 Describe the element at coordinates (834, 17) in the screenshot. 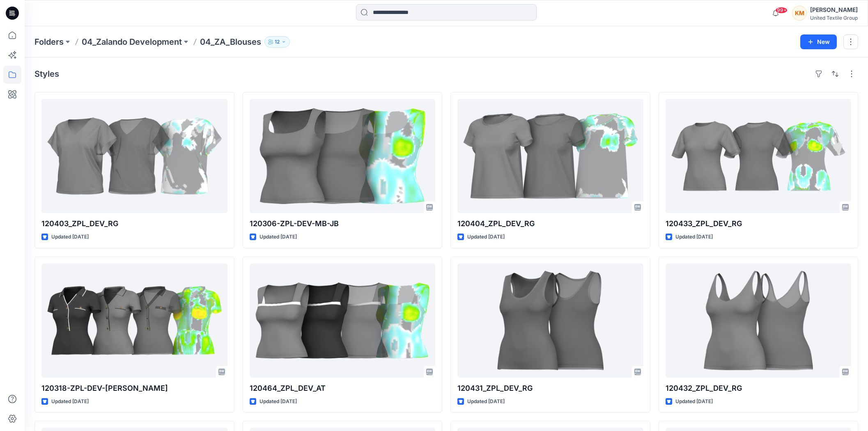

I see `div: United Textile Group` at that location.